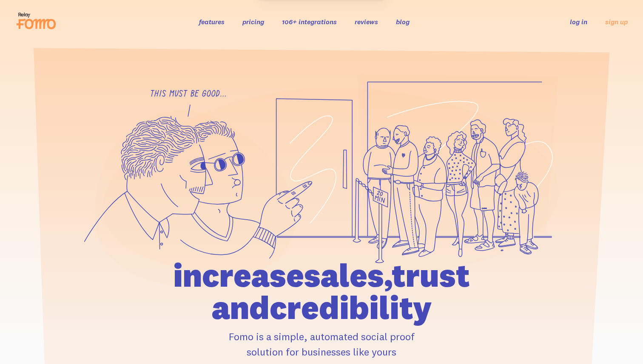 This screenshot has width=643, height=364. I want to click on a: 106+ integrations, so click(309, 22).